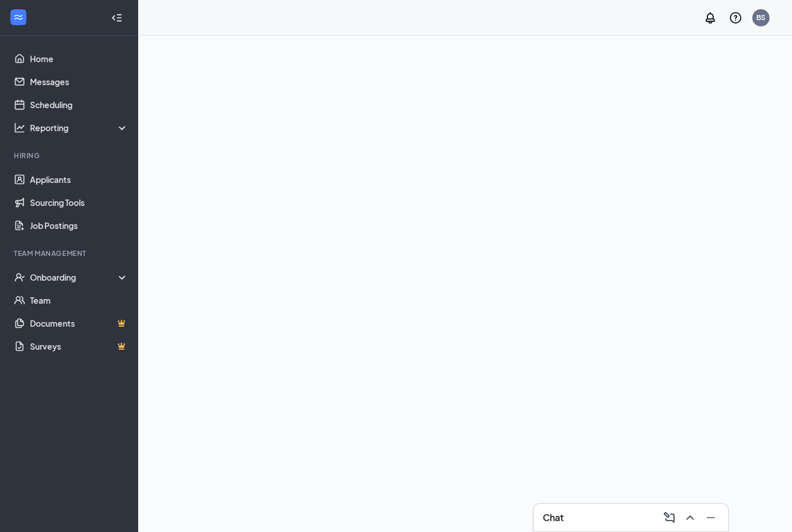 The image size is (792, 532). I want to click on a: Team, so click(79, 300).